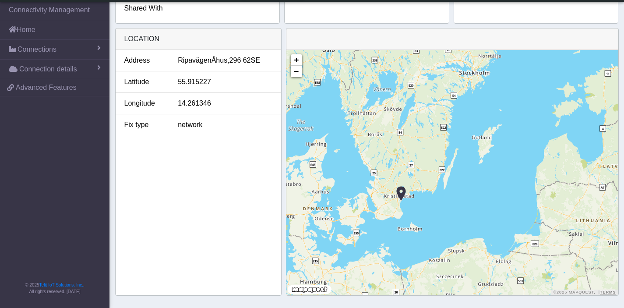 The image size is (624, 308). I want to click on div: ©2025 MapQuest, |, so click(584, 292).